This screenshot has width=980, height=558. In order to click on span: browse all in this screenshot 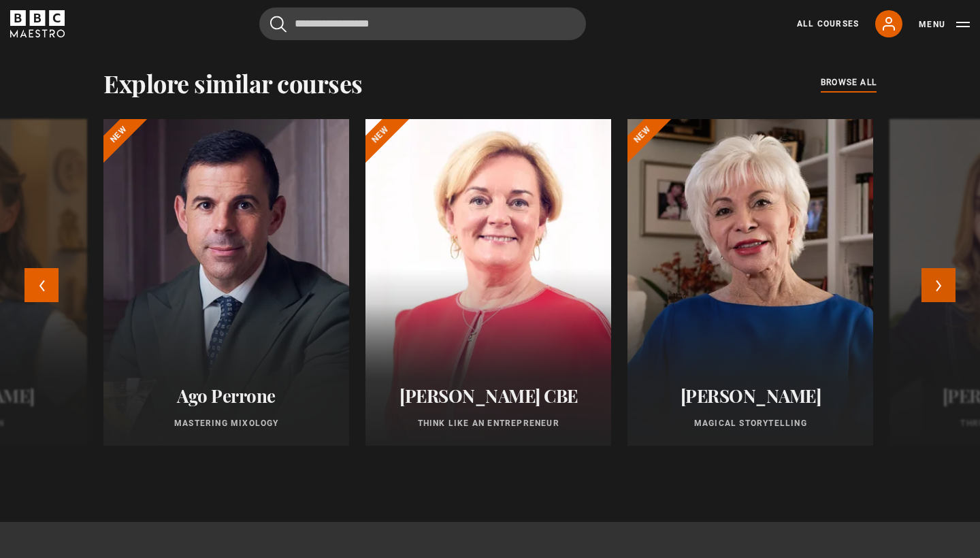, I will do `click(849, 82)`.